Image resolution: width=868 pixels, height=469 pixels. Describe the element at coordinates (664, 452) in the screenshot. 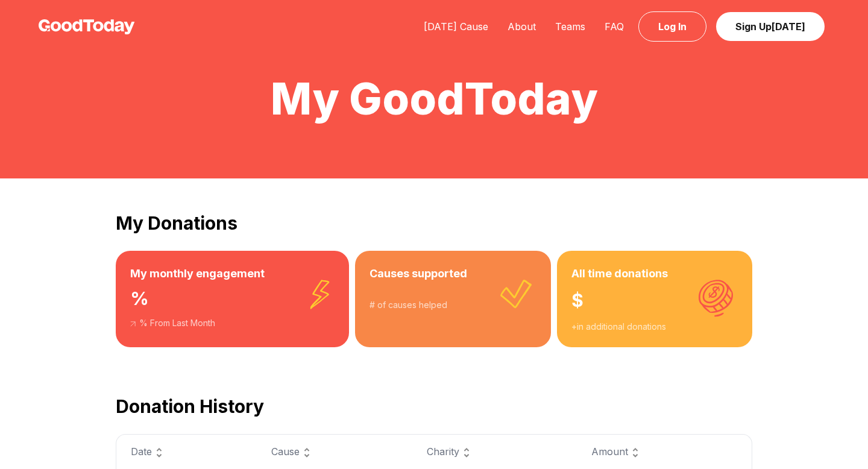

I see `div: Amount` at that location.